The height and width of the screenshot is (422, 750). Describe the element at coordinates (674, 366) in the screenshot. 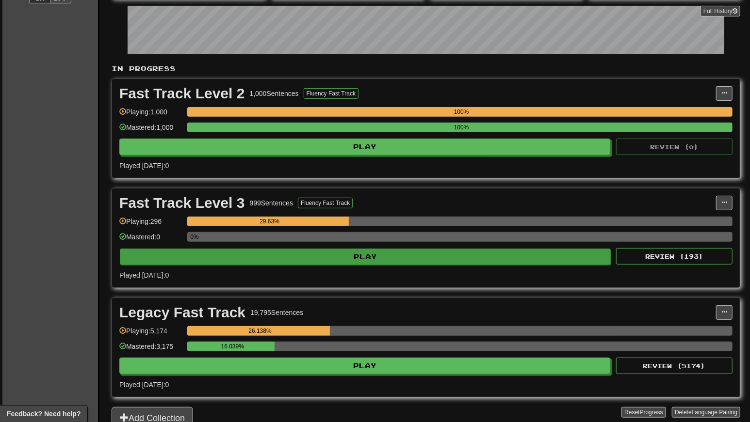

I see `button: Review (5174)` at that location.